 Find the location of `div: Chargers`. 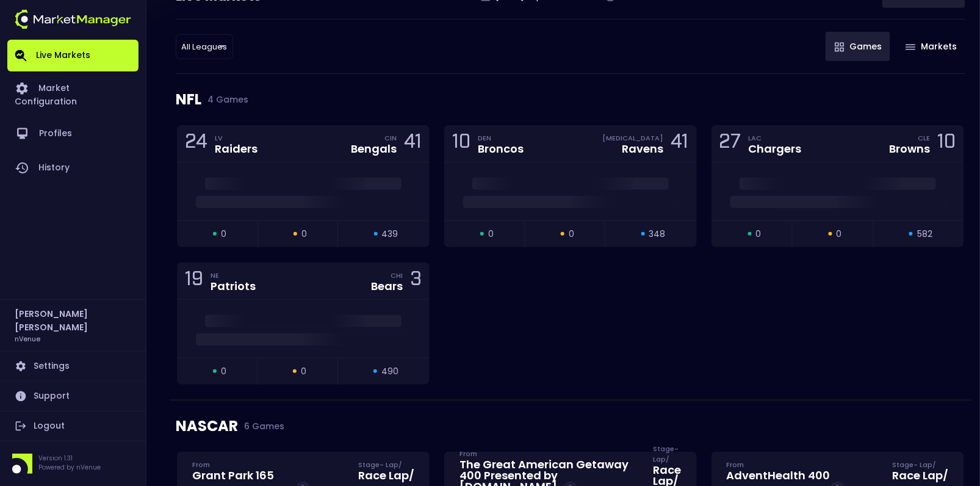

div: Chargers is located at coordinates (775, 149).